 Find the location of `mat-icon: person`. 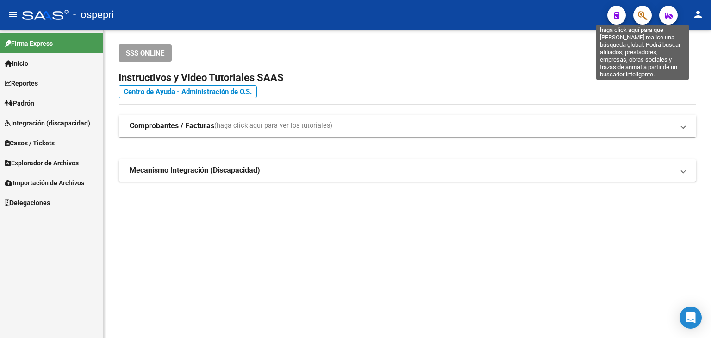

mat-icon: person is located at coordinates (698, 14).